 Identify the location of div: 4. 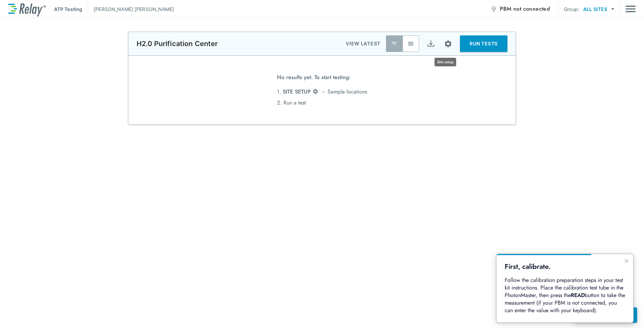
(8, 8).